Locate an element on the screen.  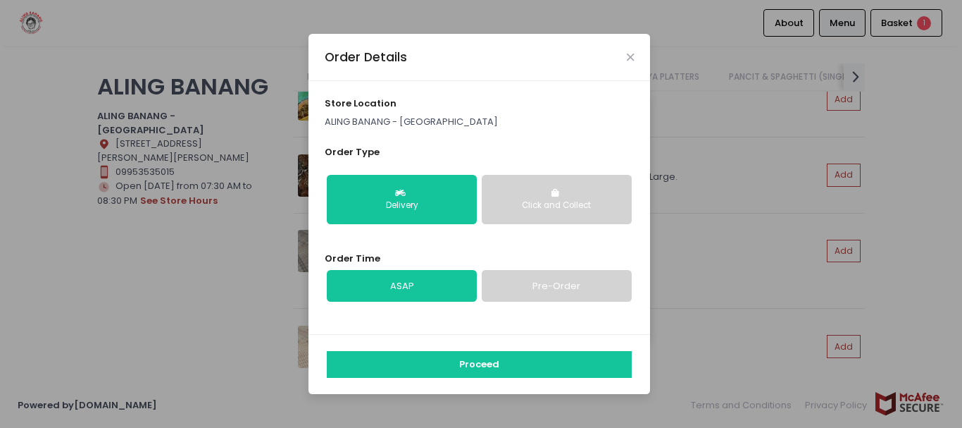
a: Pre-Order is located at coordinates (557, 286).